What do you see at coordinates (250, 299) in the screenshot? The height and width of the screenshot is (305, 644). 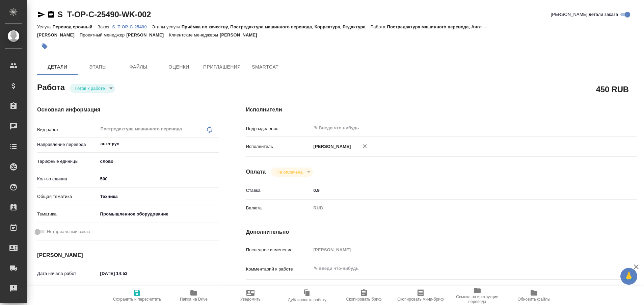 I see `span: Уведомить` at bounding box center [250, 299].